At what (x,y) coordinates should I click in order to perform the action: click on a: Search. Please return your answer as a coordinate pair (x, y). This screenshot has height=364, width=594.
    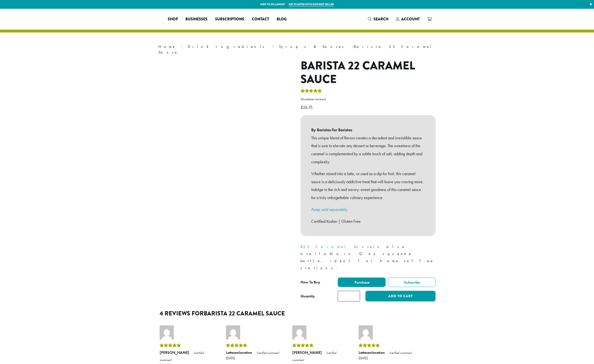
    Looking at the image, I should click on (378, 19).